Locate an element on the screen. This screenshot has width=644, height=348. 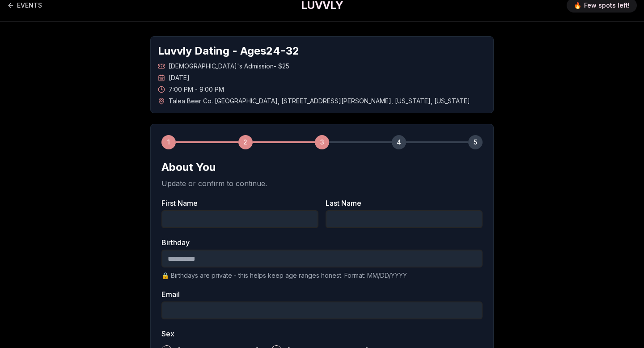
label: Last Name is located at coordinates (404, 203).